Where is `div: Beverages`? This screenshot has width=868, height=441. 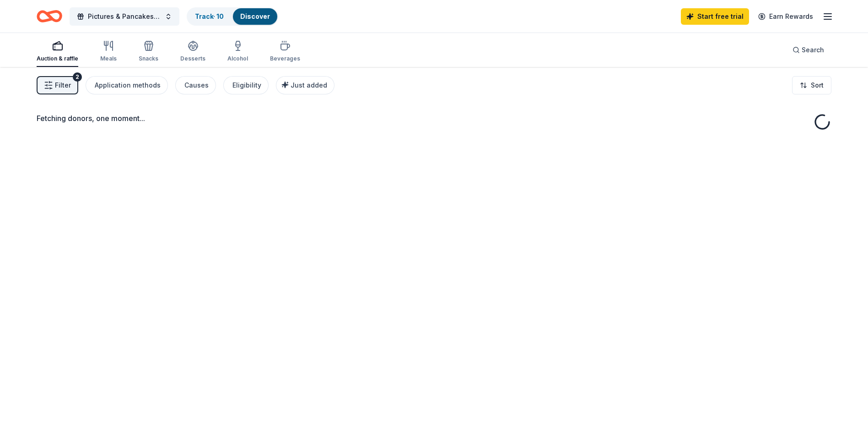 div: Beverages is located at coordinates (285, 58).